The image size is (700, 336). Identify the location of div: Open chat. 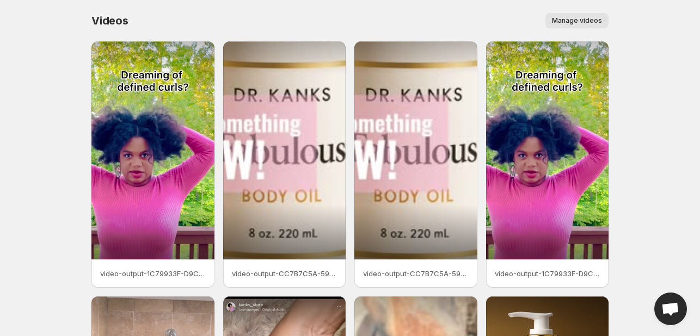
(671, 309).